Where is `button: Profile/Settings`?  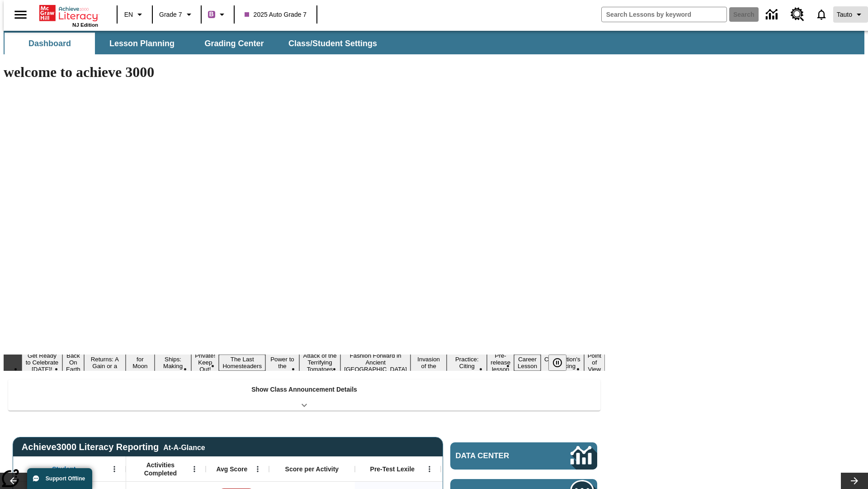
button: Profile/Settings is located at coordinates (851, 15).